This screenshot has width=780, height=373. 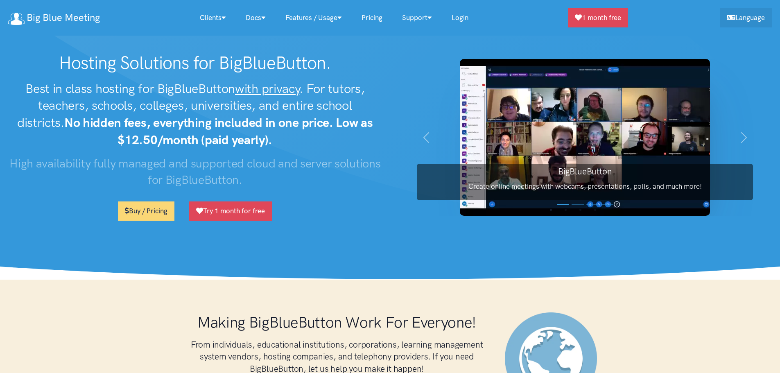 What do you see at coordinates (372, 18) in the screenshot?
I see `a: Pricing` at bounding box center [372, 18].